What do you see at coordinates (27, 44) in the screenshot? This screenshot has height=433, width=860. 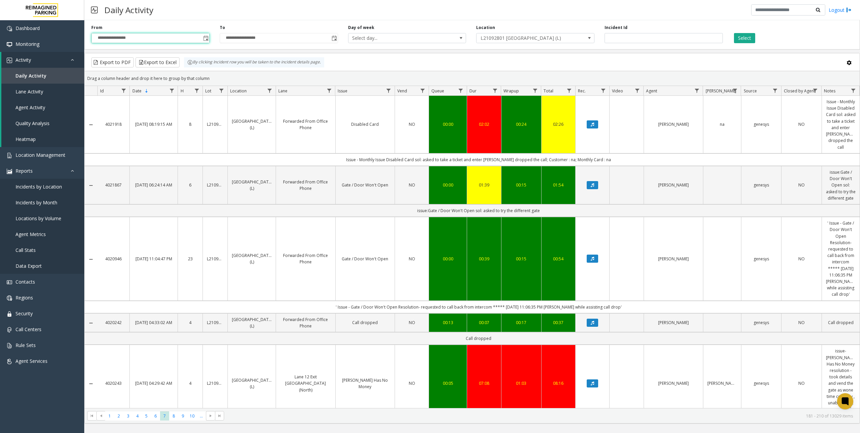 I see `span: Monitoring` at bounding box center [27, 44].